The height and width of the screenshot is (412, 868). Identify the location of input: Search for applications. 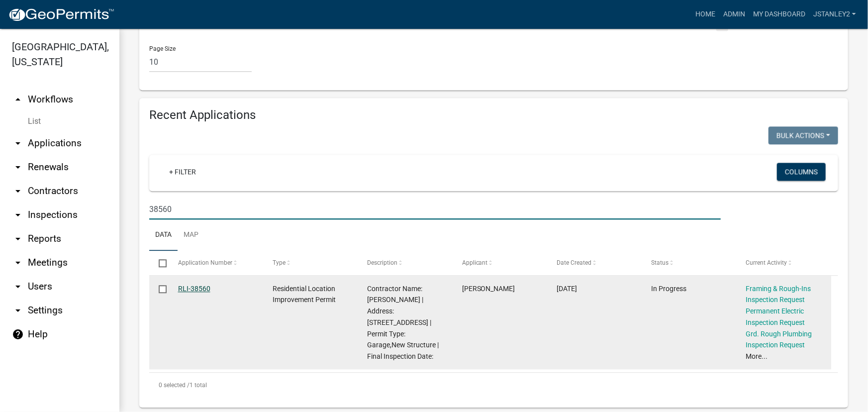
(434, 209).